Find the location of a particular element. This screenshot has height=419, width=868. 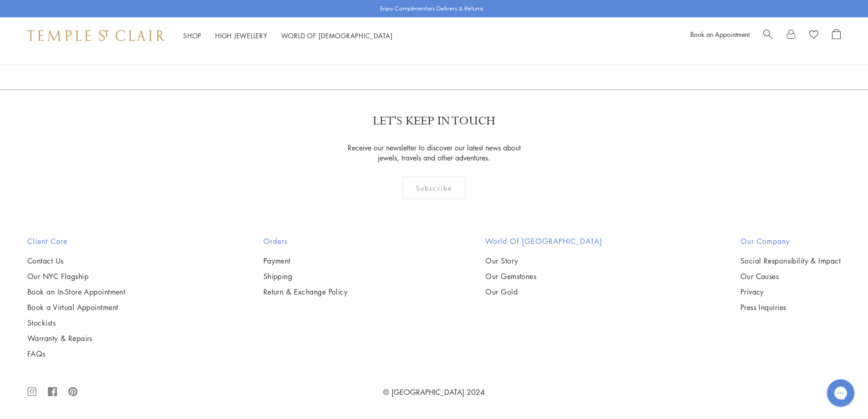

a: Social Responsibility & Impact is located at coordinates (791, 261).